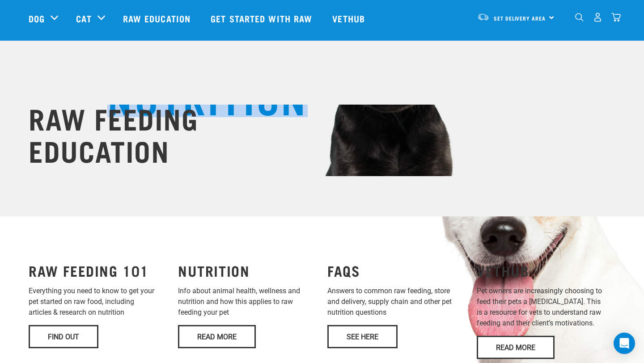 The width and height of the screenshot is (644, 363). Describe the element at coordinates (114, 134) in the screenshot. I see `h2: RAW FEEDING EDUCATION` at that location.